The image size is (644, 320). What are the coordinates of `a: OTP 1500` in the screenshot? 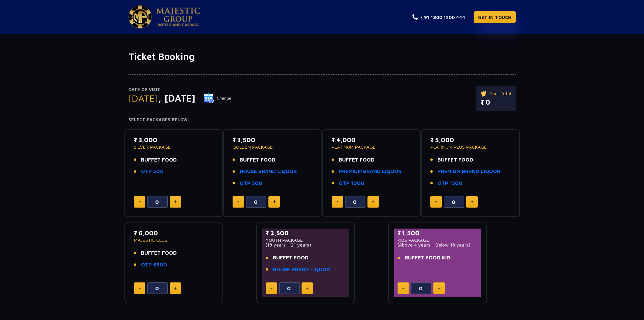 It's located at (450, 183).